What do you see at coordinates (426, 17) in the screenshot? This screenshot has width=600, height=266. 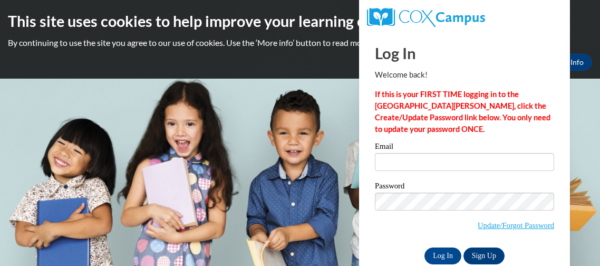 I see `img: COX Campus` at bounding box center [426, 17].